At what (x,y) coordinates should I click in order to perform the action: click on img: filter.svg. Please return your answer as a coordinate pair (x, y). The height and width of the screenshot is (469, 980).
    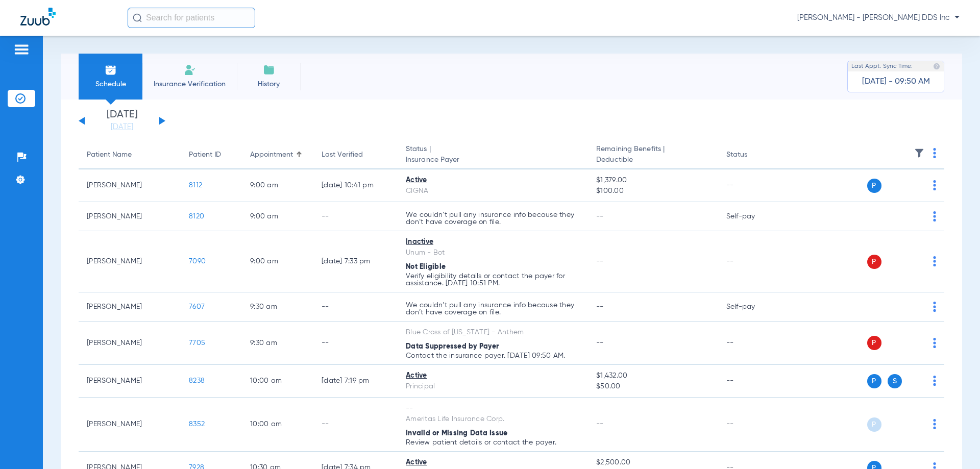
    Looking at the image, I should click on (919, 153).